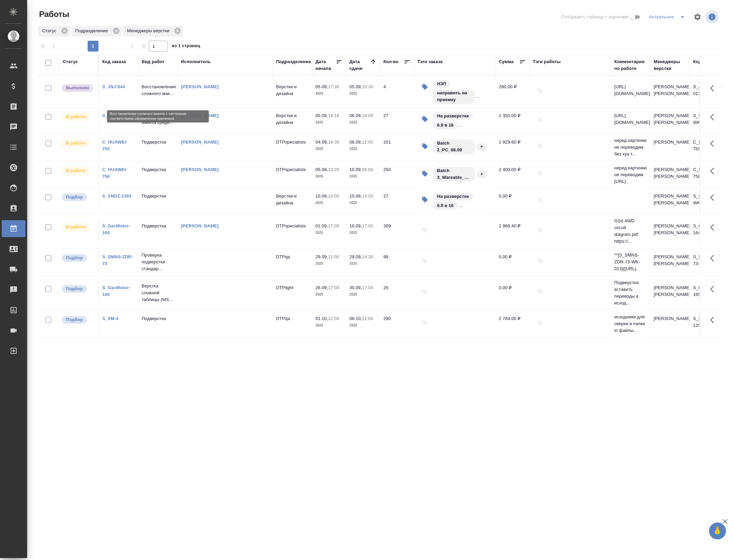  I want to click on p: направить на приемку, so click(454, 97).